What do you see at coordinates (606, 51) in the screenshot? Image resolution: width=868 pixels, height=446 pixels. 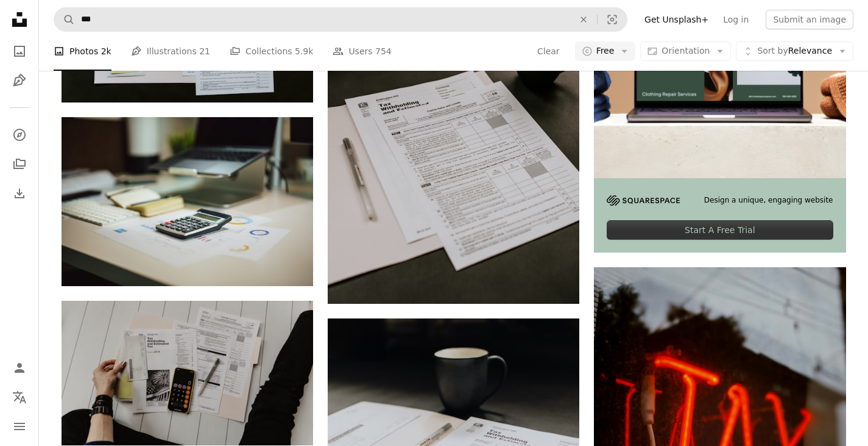 I see `button: Free` at bounding box center [606, 51].